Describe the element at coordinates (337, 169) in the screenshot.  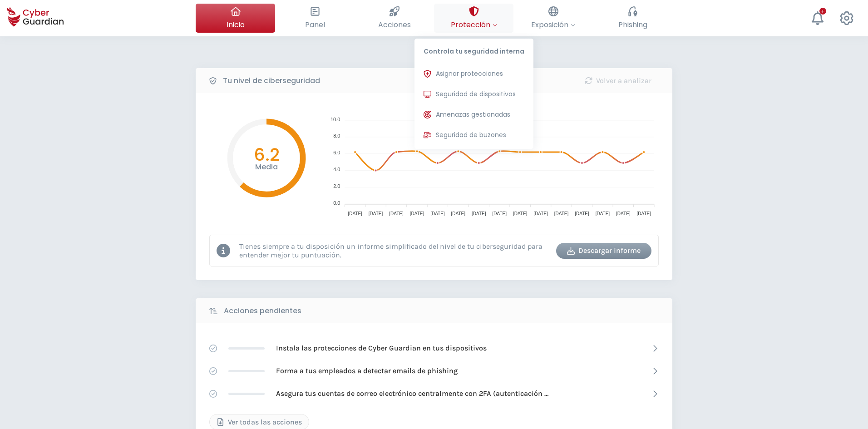
I see `tspan: 4.0` at that location.